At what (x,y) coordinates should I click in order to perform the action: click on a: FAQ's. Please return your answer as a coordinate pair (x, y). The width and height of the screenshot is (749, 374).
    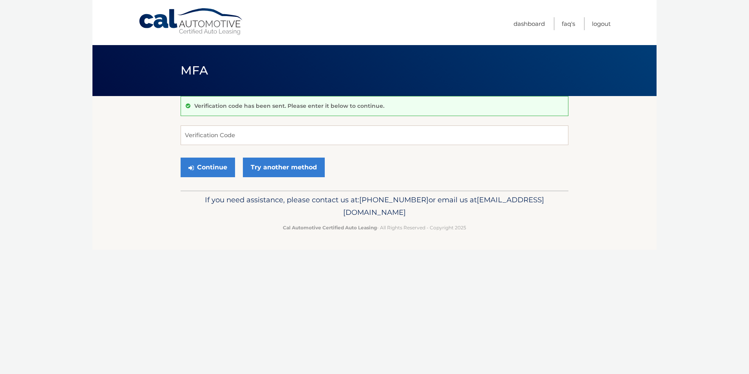
    Looking at the image, I should click on (568, 23).